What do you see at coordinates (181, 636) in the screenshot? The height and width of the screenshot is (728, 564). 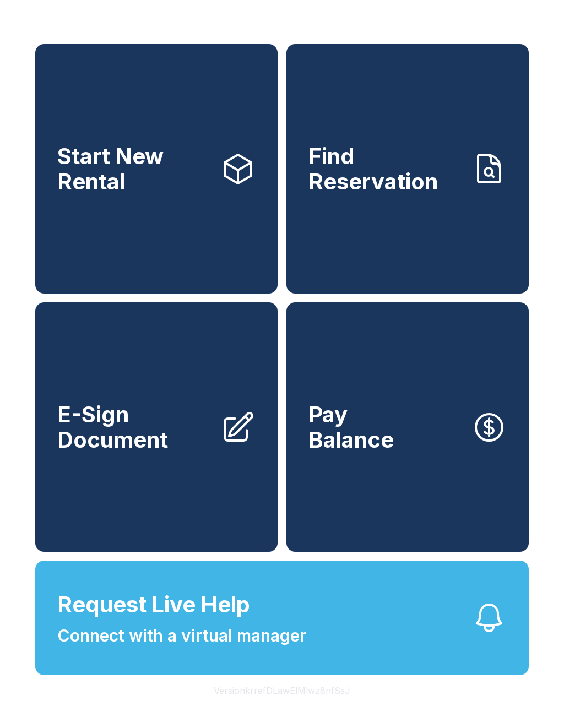 I see `span: Connect with a virtual manager` at bounding box center [181, 636].